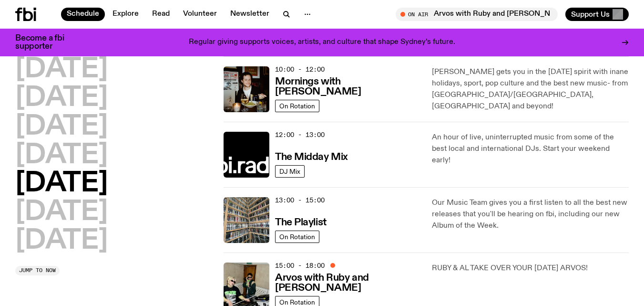 The image size is (644, 306). Describe the element at coordinates (300, 135) in the screenshot. I see `span: 12:00 - 13:00` at that location.